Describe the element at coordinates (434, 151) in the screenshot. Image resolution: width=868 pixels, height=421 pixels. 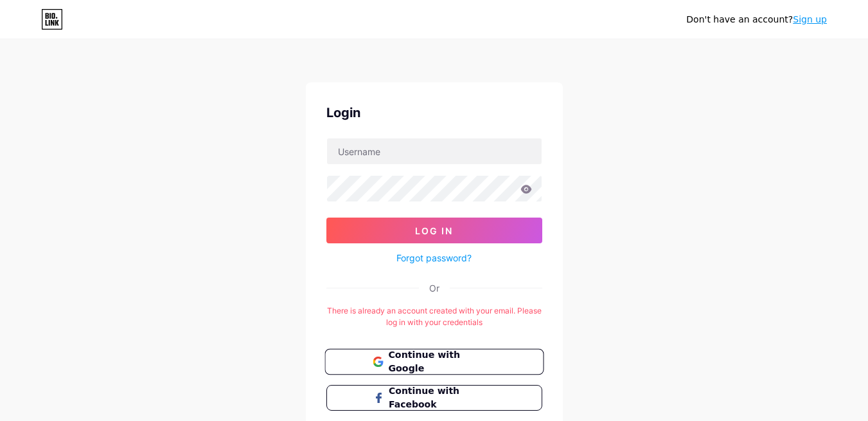
I see `input: Username` at that location.